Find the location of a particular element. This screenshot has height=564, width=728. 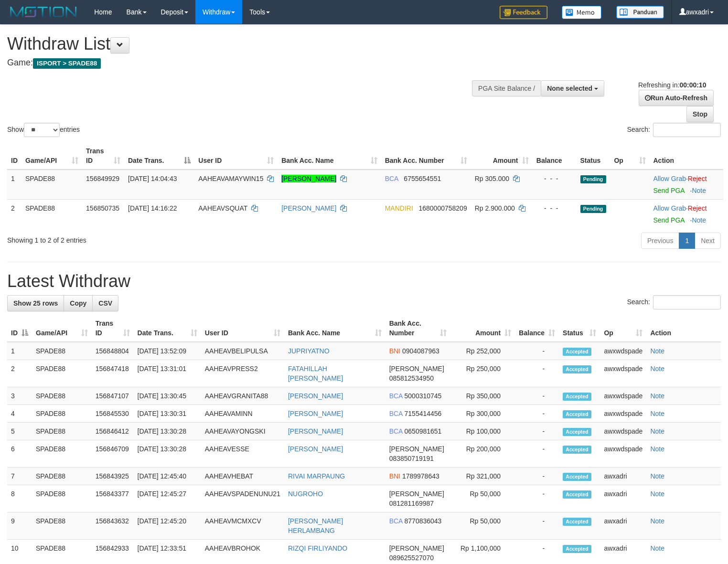

td: 2 is located at coordinates (15, 214).